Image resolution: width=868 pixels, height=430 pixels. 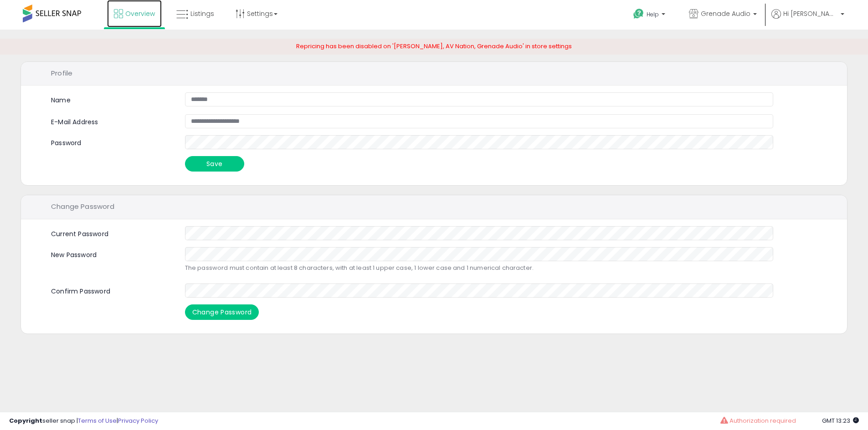 I want to click on div: Profile, so click(x=434, y=74).